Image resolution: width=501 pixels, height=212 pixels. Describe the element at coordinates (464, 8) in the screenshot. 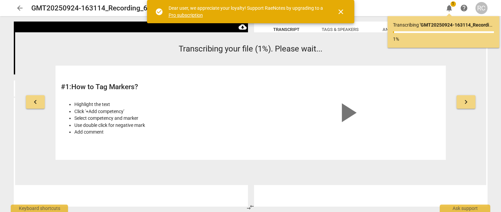

I see `a: Help` at that location.